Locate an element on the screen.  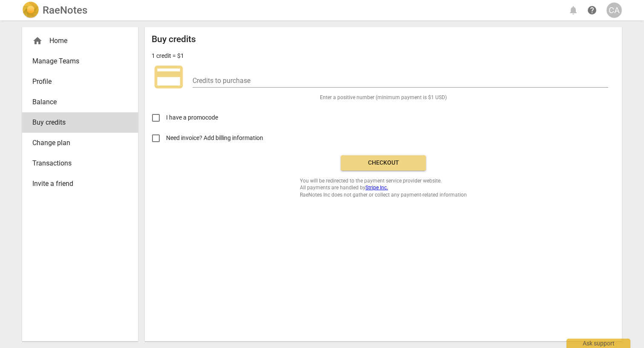
span: Balance is located at coordinates (77, 102).